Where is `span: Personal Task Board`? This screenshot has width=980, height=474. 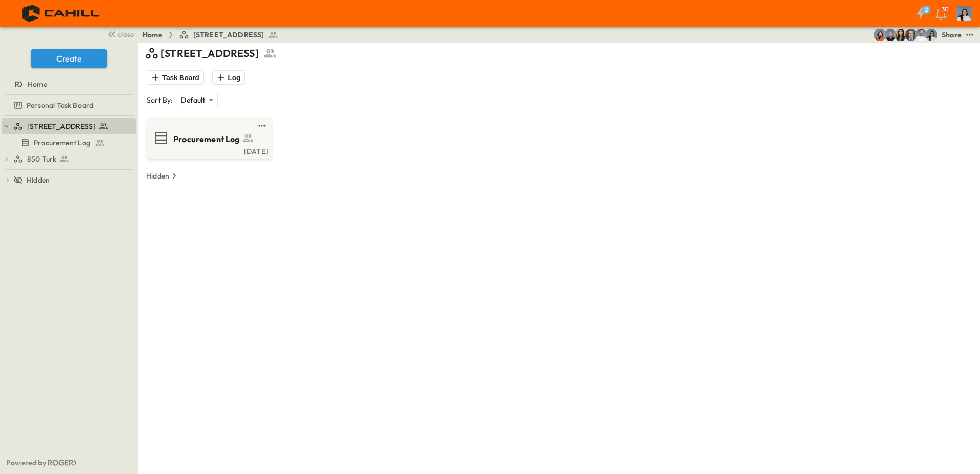 span: Personal Task Board is located at coordinates (60, 106).